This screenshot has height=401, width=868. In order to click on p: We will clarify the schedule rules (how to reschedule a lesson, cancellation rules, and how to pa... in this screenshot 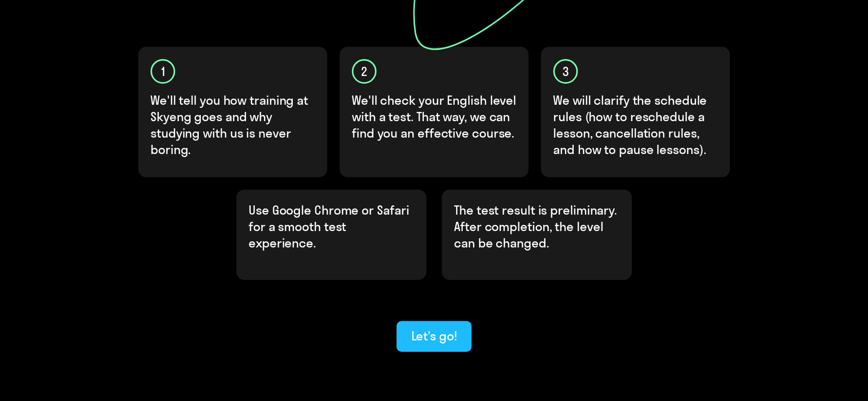, I will do `click(636, 125)`.